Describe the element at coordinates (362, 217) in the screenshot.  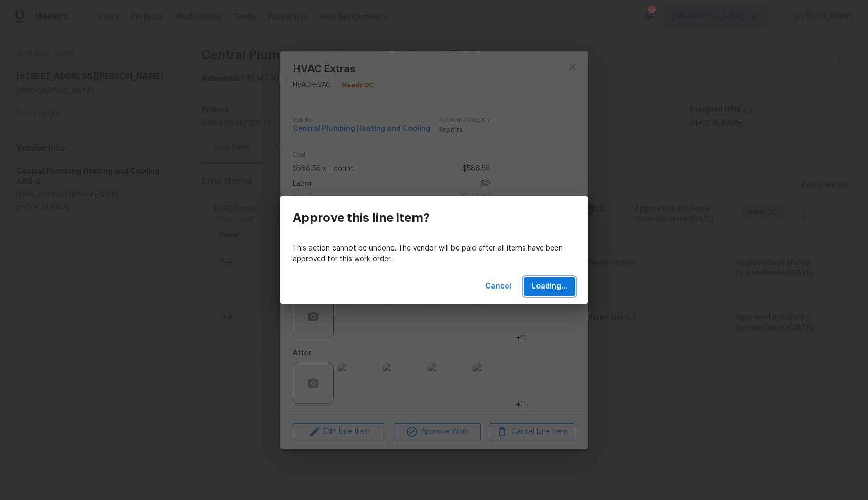
I see `h3: Approve this line item?` at that location.